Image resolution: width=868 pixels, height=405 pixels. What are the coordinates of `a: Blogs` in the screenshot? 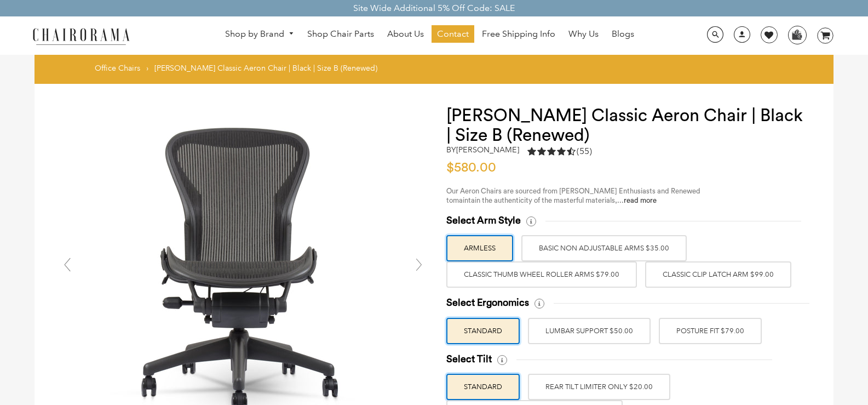 It's located at (623, 34).